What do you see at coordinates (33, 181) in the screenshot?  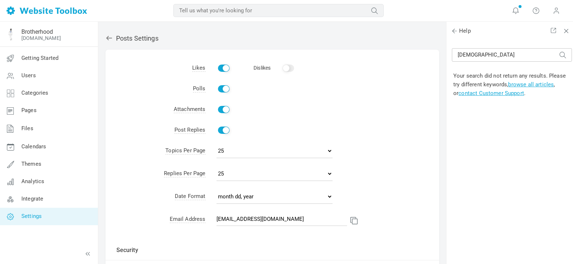 I see `span: Analytics` at bounding box center [33, 181].